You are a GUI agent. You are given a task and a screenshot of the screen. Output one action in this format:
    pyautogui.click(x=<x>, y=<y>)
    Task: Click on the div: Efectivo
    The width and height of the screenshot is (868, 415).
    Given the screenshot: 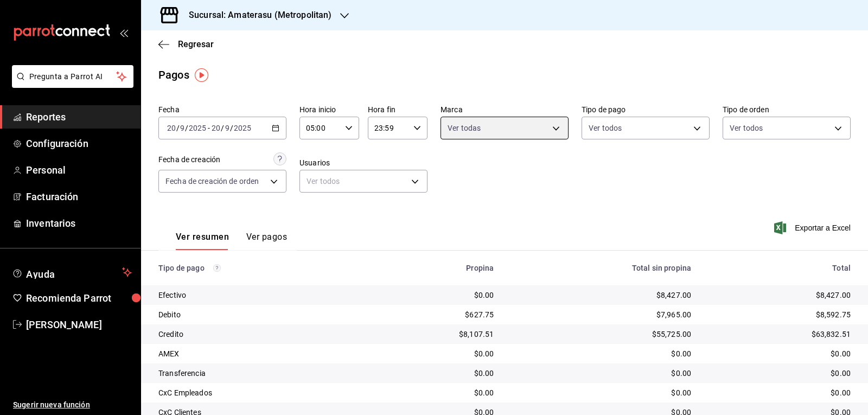 What is the action you would take?
    pyautogui.click(x=259, y=295)
    